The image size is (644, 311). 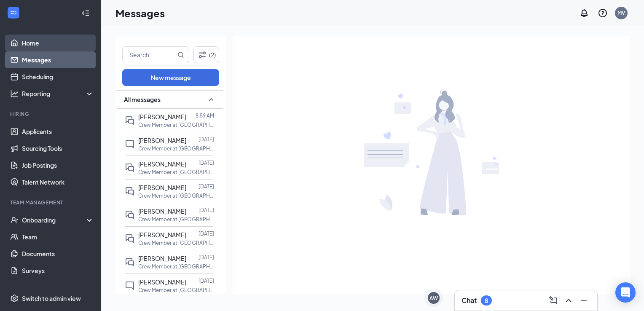 I want to click on h1: Messages, so click(x=140, y=13).